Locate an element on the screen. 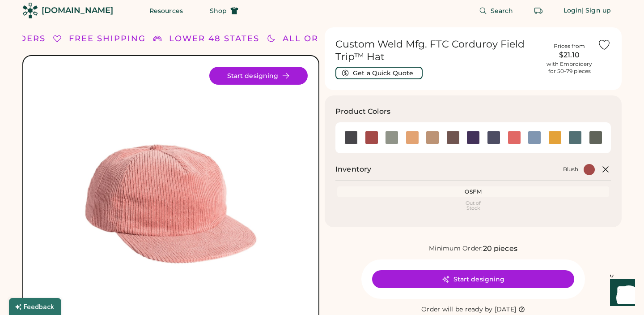  div: Prices from is located at coordinates (569, 46).